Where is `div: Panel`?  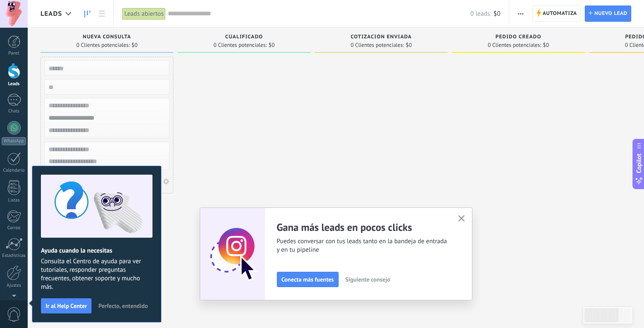
div: Panel is located at coordinates (14, 53).